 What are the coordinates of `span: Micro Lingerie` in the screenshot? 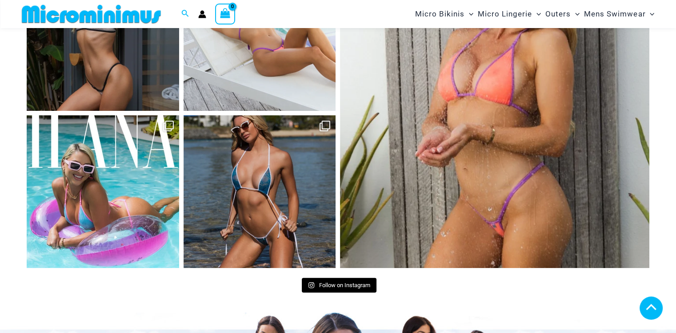 It's located at (505, 14).